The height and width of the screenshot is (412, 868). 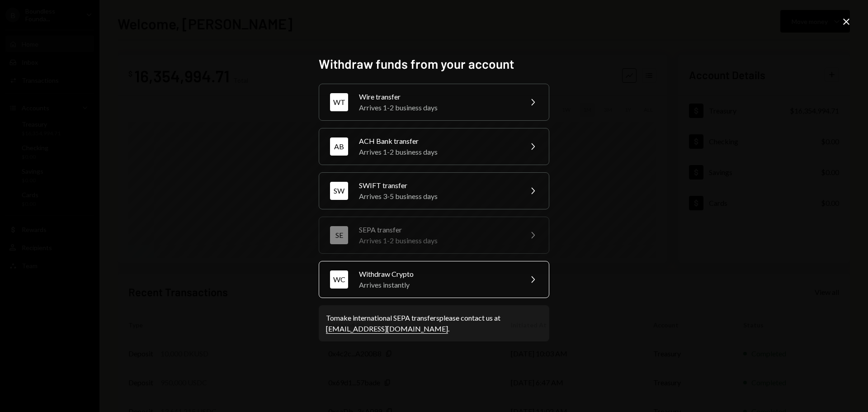 I want to click on div: SWIFT transfer, so click(x=438, y=186).